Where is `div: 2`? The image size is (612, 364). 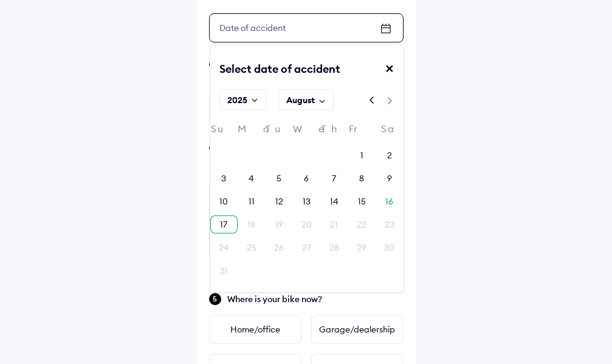 div: 2 is located at coordinates (389, 156).